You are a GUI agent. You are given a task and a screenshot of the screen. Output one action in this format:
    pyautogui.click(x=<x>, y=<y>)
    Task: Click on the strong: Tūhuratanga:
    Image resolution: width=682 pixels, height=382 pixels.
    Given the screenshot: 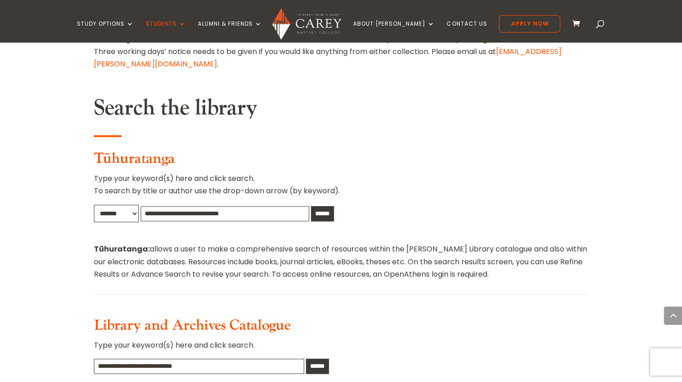 What is the action you would take?
    pyautogui.click(x=122, y=249)
    